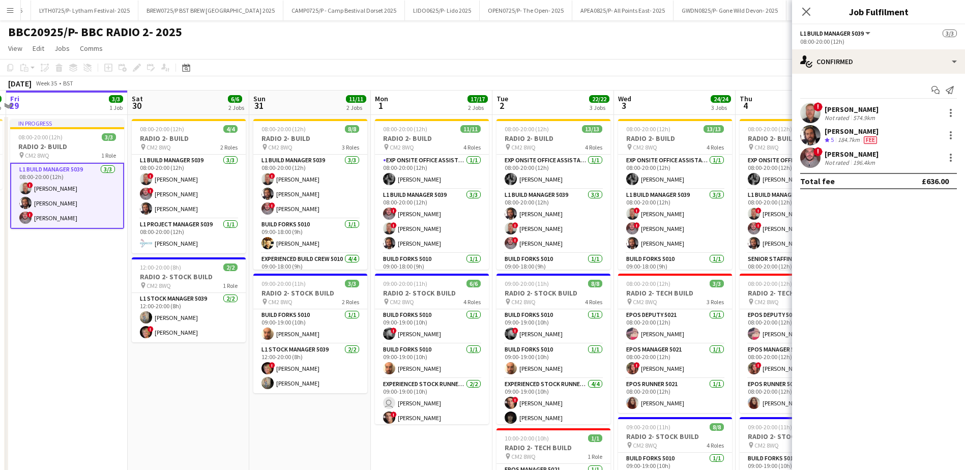 This screenshot has width=965, height=470. I want to click on span: 1/1, so click(595, 438).